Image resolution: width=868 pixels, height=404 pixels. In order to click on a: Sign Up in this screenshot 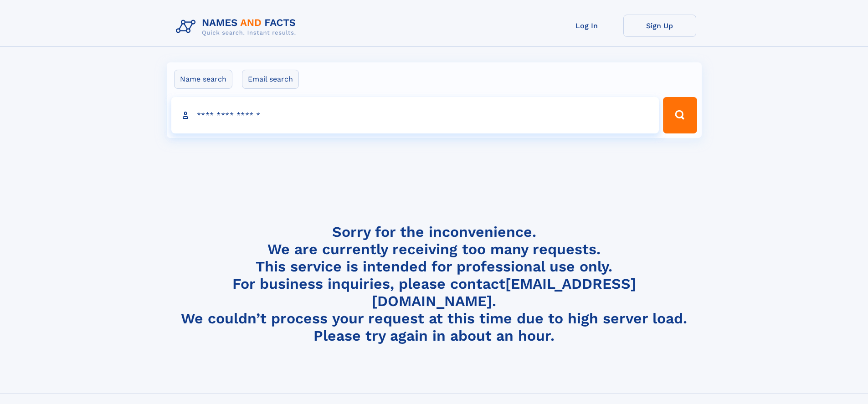, I will do `click(660, 26)`.